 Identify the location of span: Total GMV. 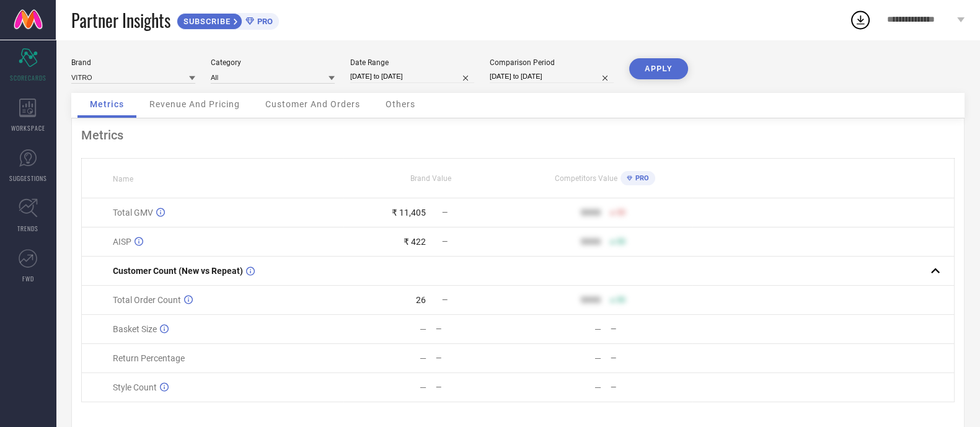
(132, 213).